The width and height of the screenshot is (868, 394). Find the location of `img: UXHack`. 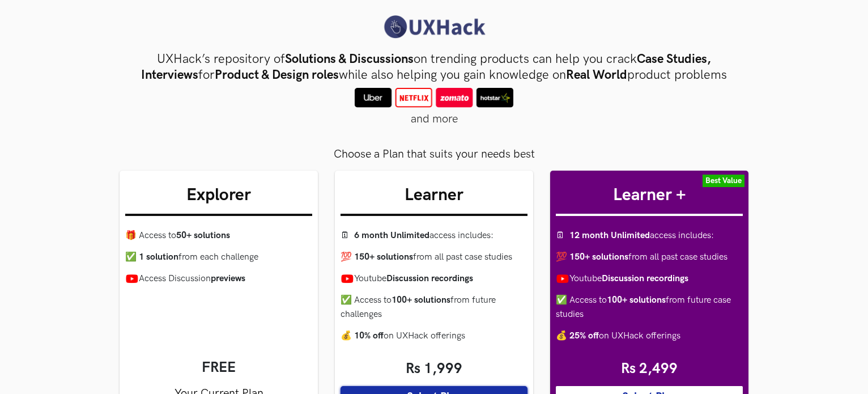

img: UXHack is located at coordinates (434, 27).